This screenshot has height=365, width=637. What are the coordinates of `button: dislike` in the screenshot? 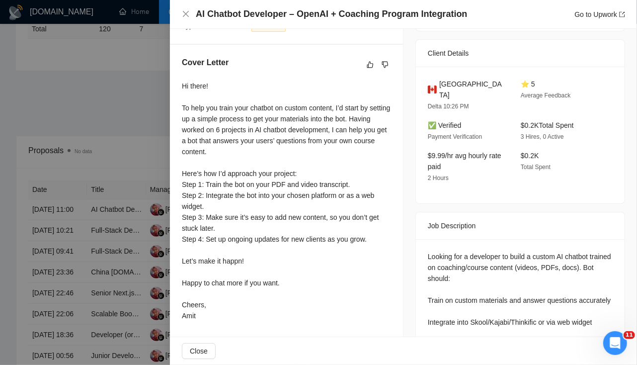 It's located at (385, 65).